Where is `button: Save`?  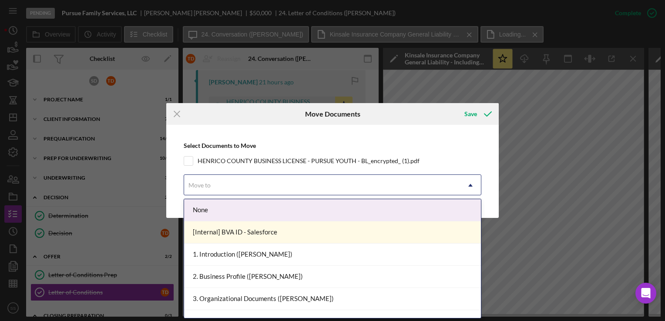
button: Save is located at coordinates (477, 114).